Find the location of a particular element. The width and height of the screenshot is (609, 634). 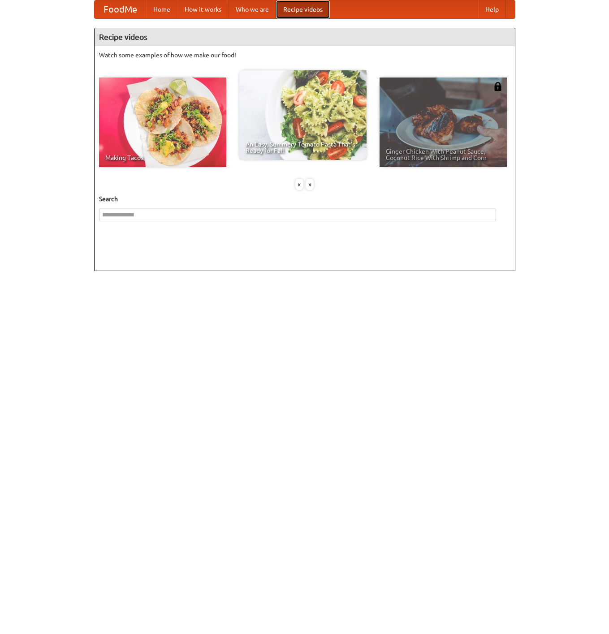

a: Who we are is located at coordinates (252, 9).